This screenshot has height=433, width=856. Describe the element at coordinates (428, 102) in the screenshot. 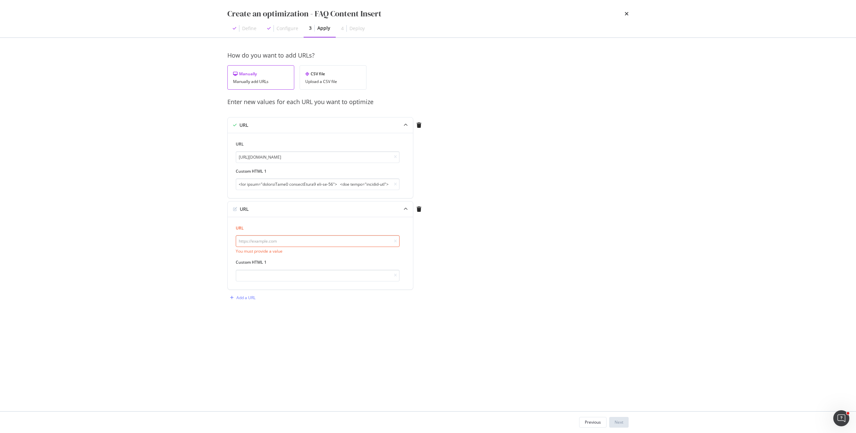

I see `div: Enter new values for each URL you want to optimize` at that location.